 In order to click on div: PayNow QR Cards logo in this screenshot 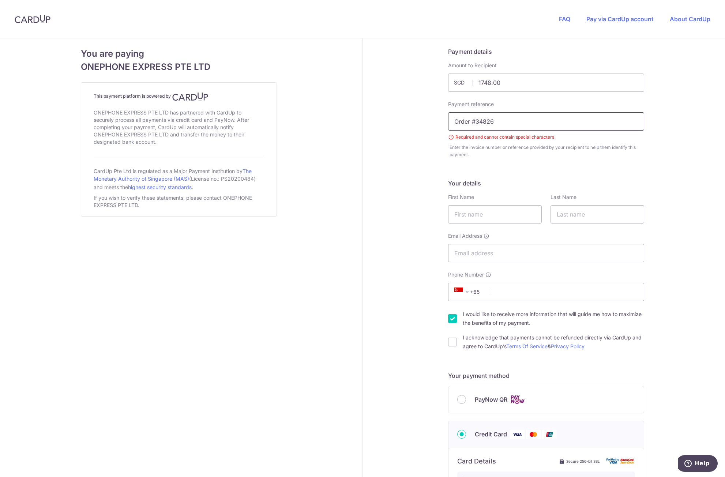, I will do `click(546, 399)`.